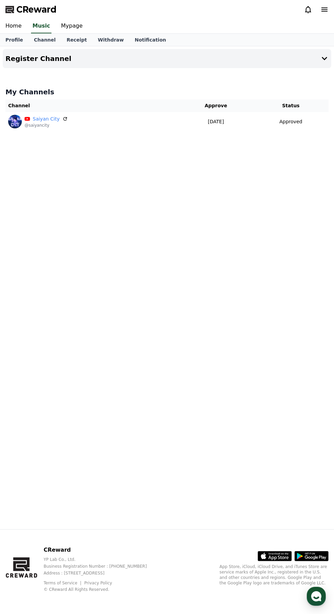 The height and width of the screenshot is (614, 334). Describe the element at coordinates (274, 575) in the screenshot. I see `p: App Store, iCloud, iCloud Drive, and iTunes Store are service marks of Apple Inc., registered in ...` at that location.